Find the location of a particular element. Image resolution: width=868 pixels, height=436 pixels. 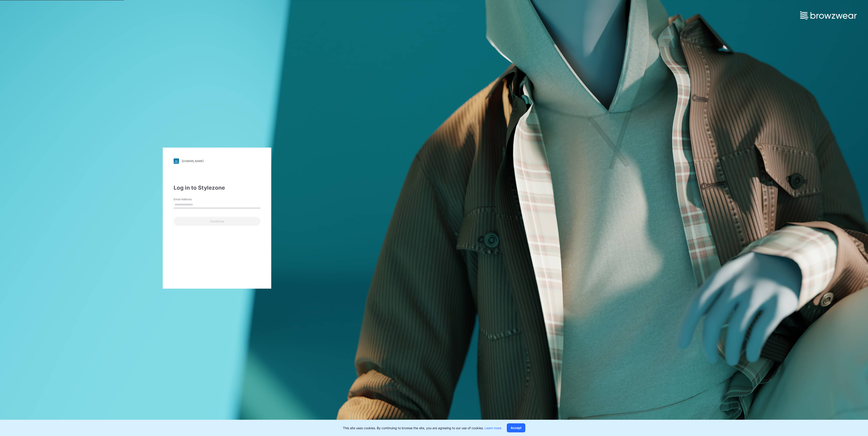

img: browzwear-logo.73288ffb.svg is located at coordinates (829, 16).